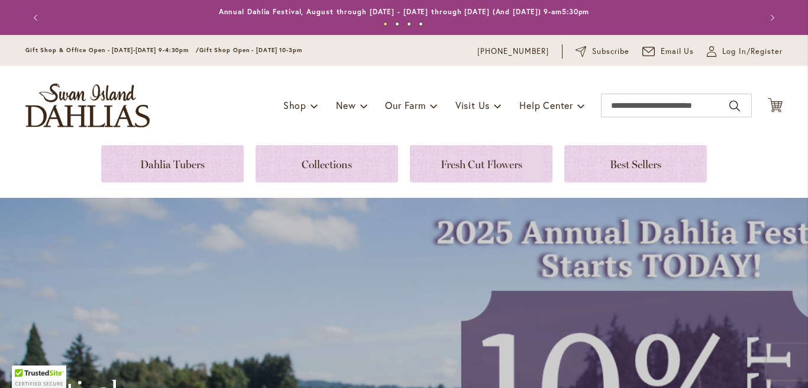  Describe the element at coordinates (611, 51) in the screenshot. I see `span: Subscribe` at that location.